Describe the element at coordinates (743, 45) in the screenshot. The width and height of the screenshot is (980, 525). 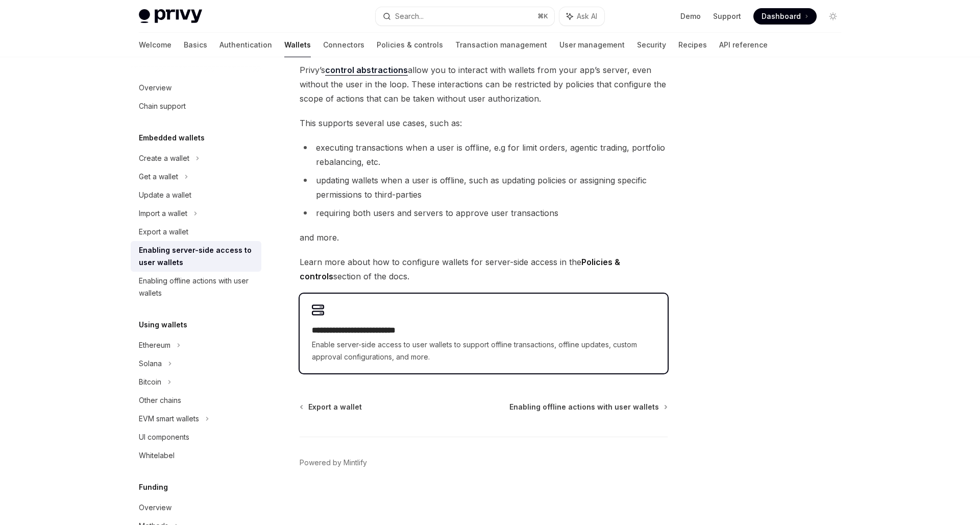
I see `a: API reference` at that location.